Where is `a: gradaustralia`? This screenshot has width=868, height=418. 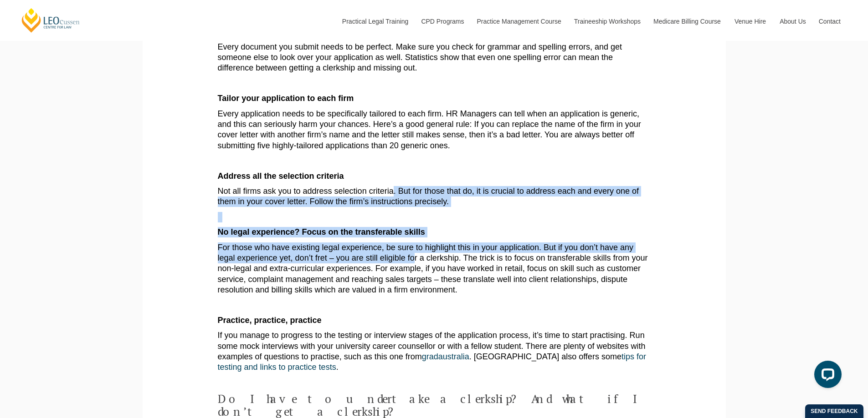
a: gradaustralia is located at coordinates (445, 357).